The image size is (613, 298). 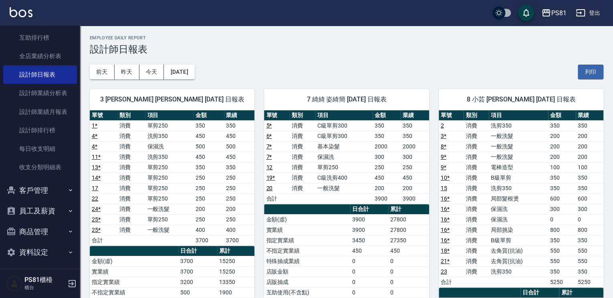 I want to click on td: 洗剪350, so click(x=169, y=136).